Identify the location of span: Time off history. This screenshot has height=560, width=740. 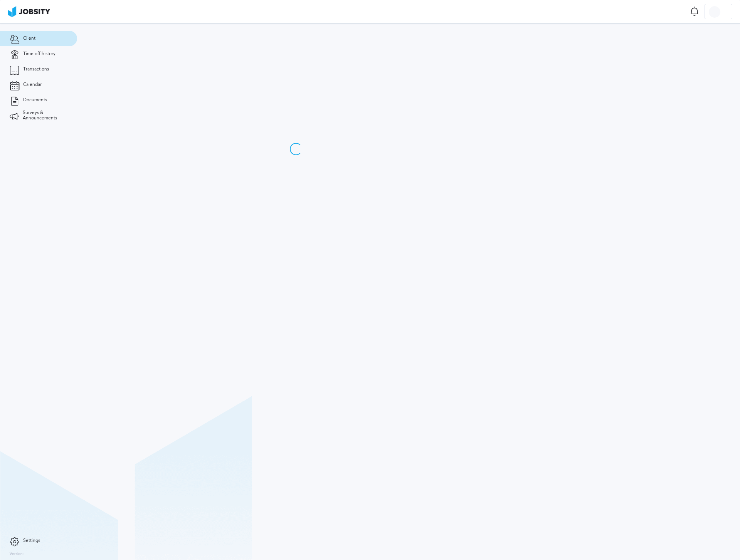
(39, 54).